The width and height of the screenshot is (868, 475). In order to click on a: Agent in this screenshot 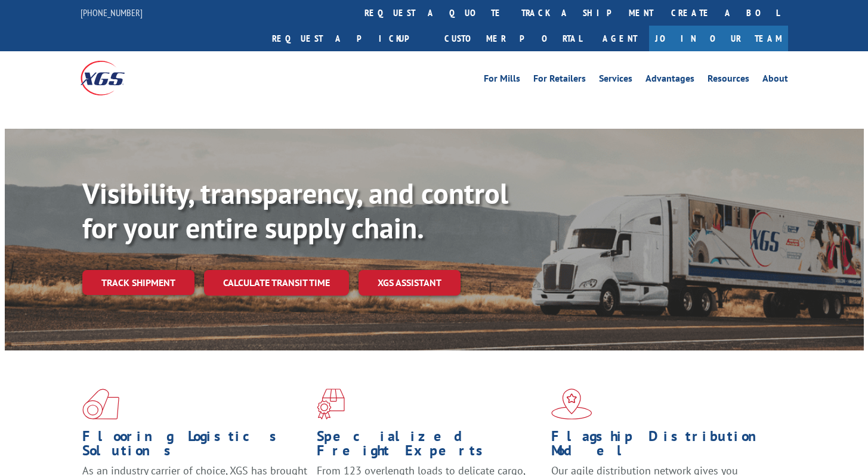, I will do `click(620, 38)`.